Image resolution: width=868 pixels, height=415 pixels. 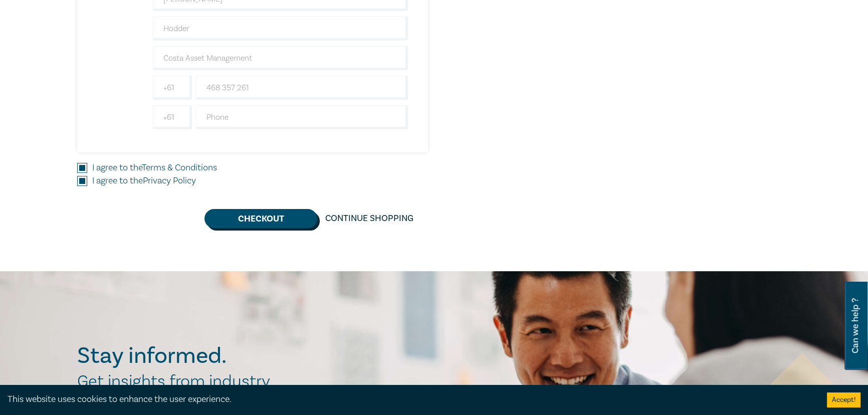 I want to click on a: Continue Shopping, so click(x=369, y=219).